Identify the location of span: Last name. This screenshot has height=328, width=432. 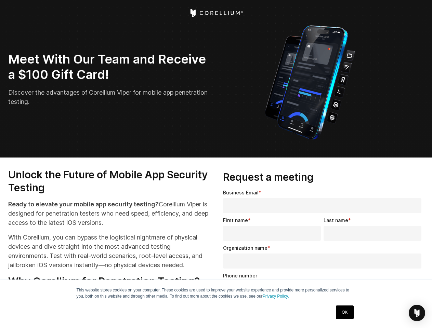
(336, 220).